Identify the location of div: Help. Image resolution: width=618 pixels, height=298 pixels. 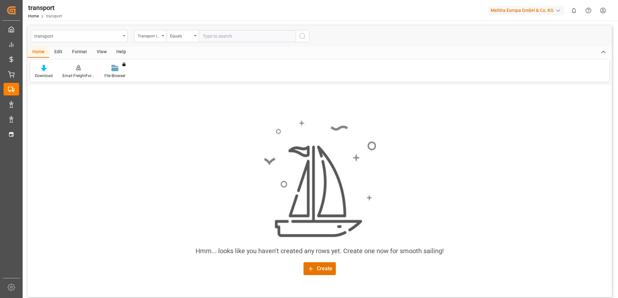
(121, 52).